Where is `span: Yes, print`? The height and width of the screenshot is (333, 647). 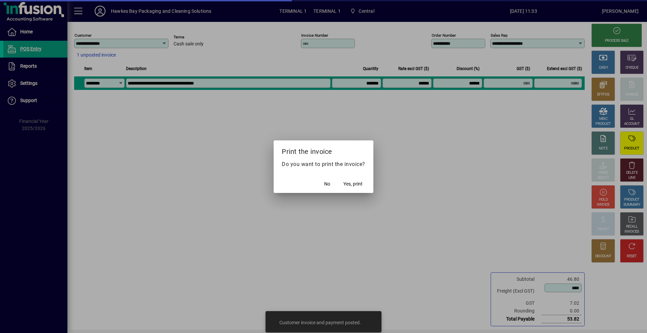
span: Yes, print is located at coordinates (353, 184).